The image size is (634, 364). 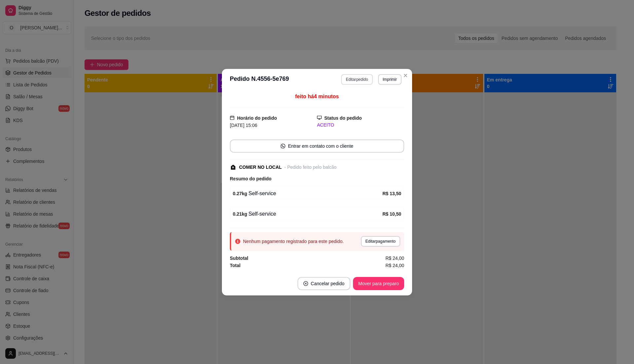 What do you see at coordinates (378, 284) in the screenshot?
I see `button: Mover para preparo` at bounding box center [378, 284].